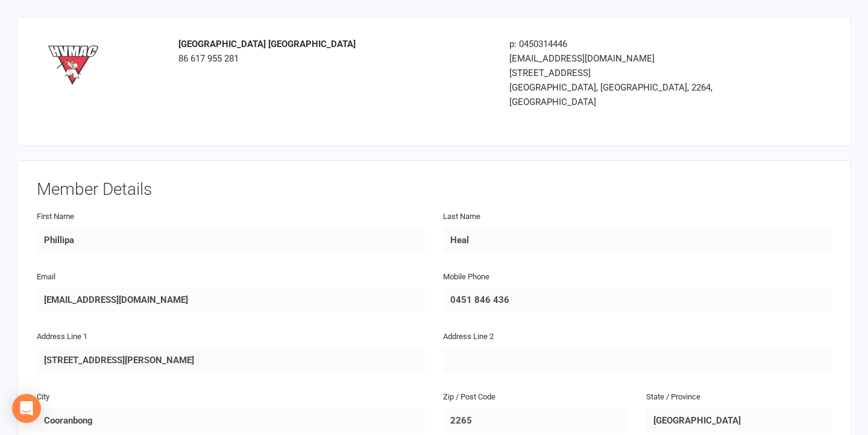  Describe the element at coordinates (468, 397) in the screenshot. I see `label: Zip / Post Code` at that location.